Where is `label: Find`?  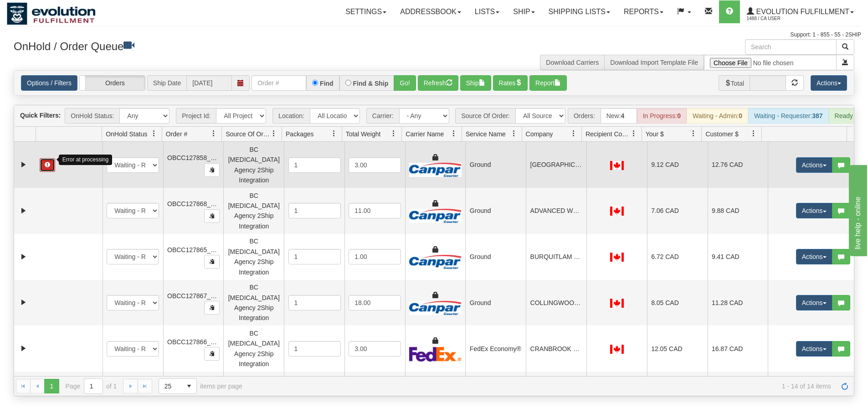
label: Find is located at coordinates (327, 83).